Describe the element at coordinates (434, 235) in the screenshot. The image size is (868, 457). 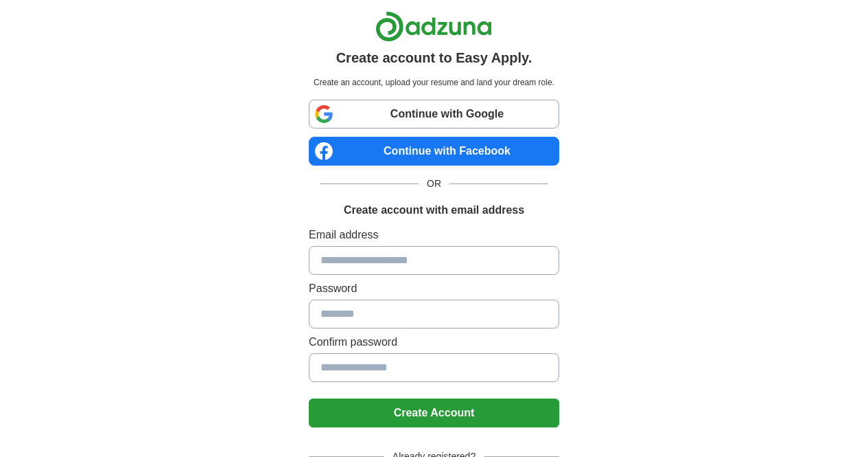
I see `label: Email address` at that location.